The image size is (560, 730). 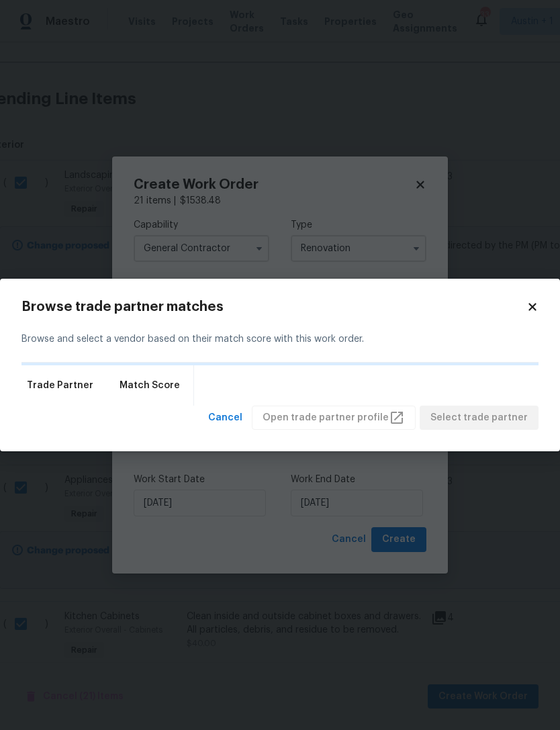 What do you see at coordinates (280, 339) in the screenshot?
I see `div: Browse and select a vendor based on their match score with this work order.` at bounding box center [280, 339].